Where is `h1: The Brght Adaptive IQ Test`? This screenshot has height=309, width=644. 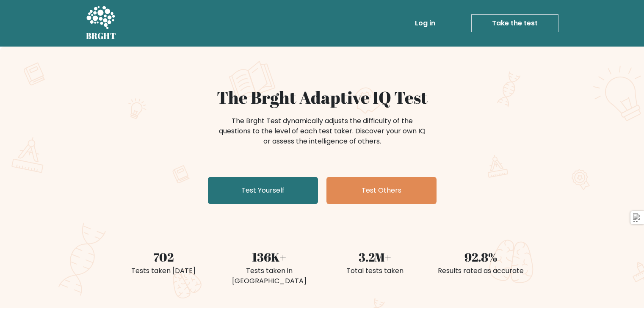
h1: The Brght Adaptive IQ Test is located at coordinates (322, 97).